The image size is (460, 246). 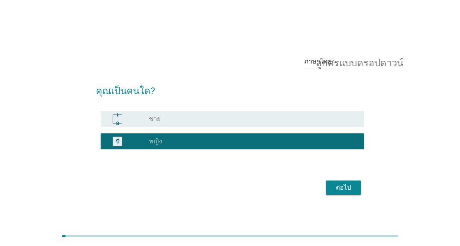 I want to click on font: ชาย, so click(x=154, y=119).